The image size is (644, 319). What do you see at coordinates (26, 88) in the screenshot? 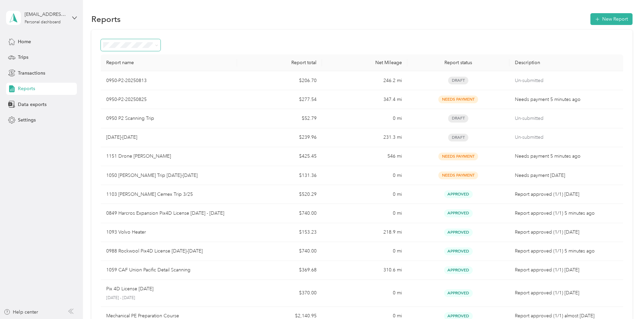
I see `span: Reports` at bounding box center [26, 88].